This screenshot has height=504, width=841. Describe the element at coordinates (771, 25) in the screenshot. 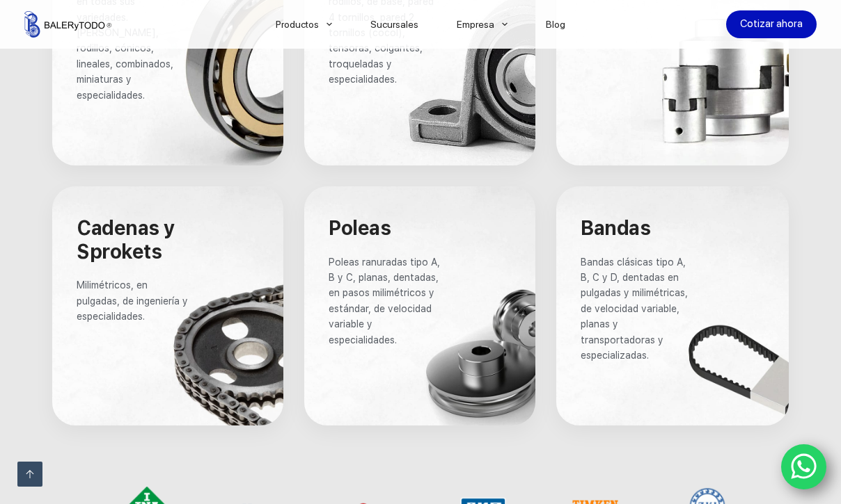

I see `a: Cotizar ahora` at that location.